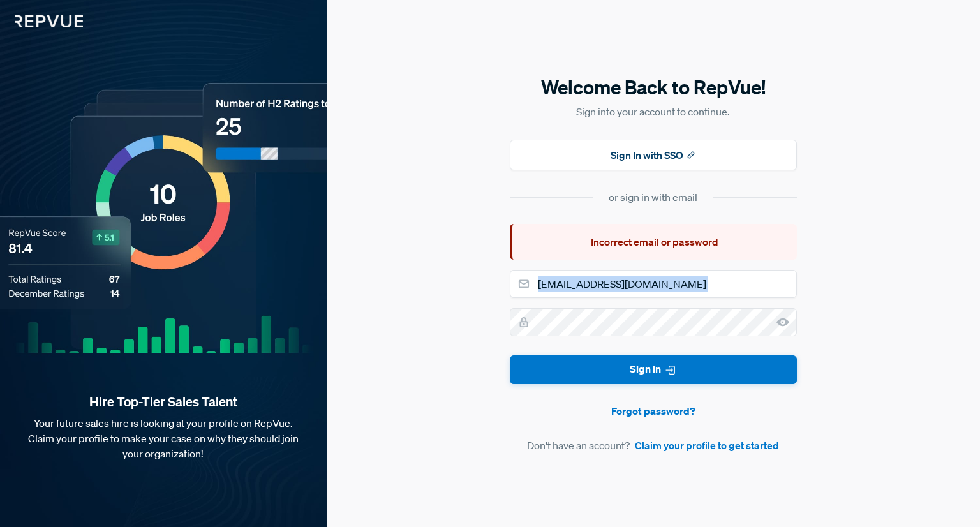  Describe the element at coordinates (653, 284) in the screenshot. I see `input: Email address` at that location.